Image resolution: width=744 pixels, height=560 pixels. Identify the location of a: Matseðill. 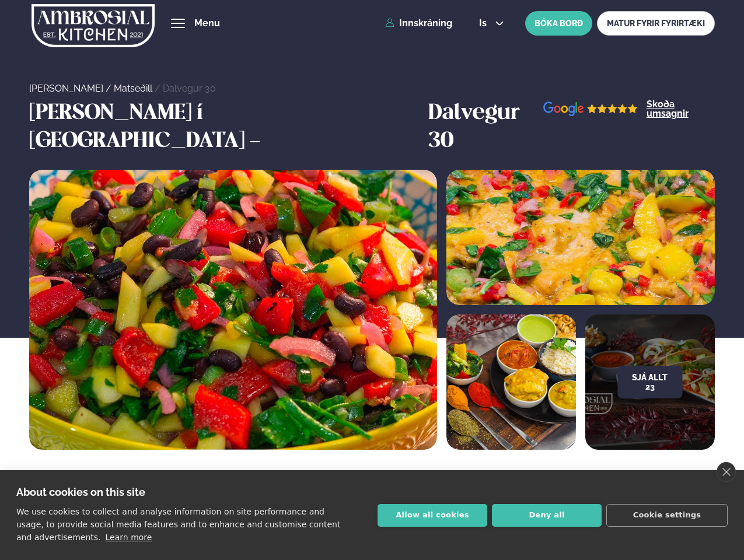
(133, 88).